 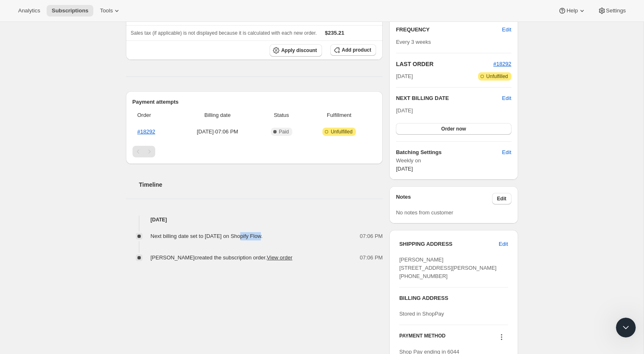 What do you see at coordinates (423, 338) in the screenshot?
I see `h3: PAYMENT METHOD` at bounding box center [423, 338].